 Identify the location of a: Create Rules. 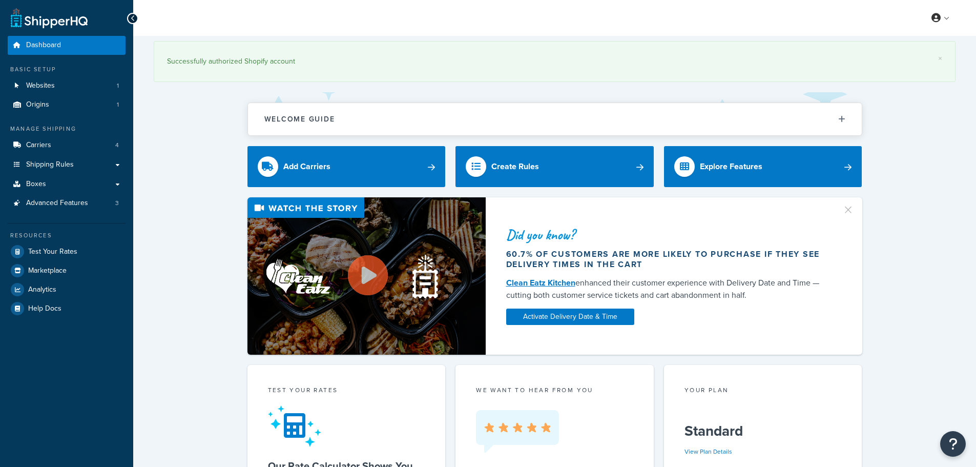
(554, 166).